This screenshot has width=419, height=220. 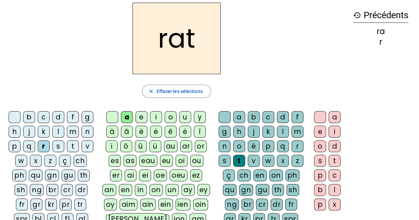 I want to click on div: ou, so click(x=197, y=161).